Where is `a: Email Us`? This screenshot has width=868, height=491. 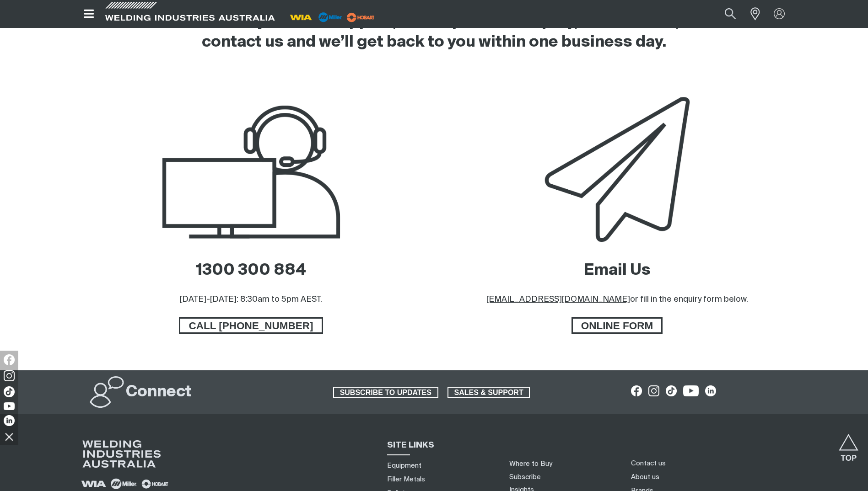 a: Email Us is located at coordinates (617, 271).